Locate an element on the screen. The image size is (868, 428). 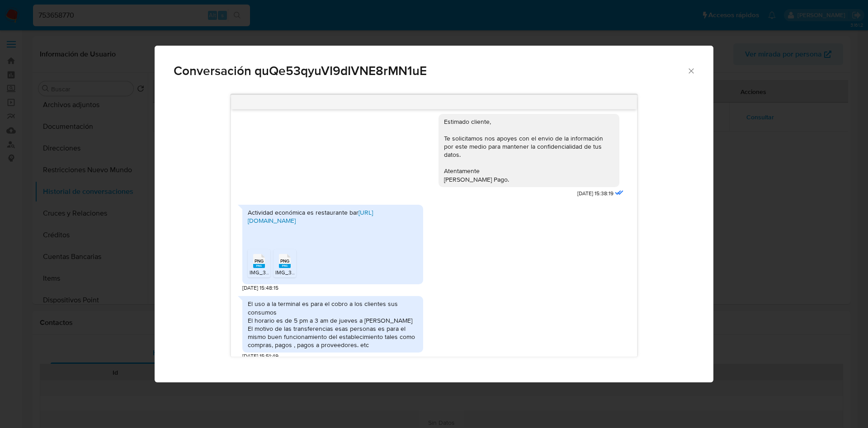
span: IMG_3549.png is located at coordinates (267, 272).